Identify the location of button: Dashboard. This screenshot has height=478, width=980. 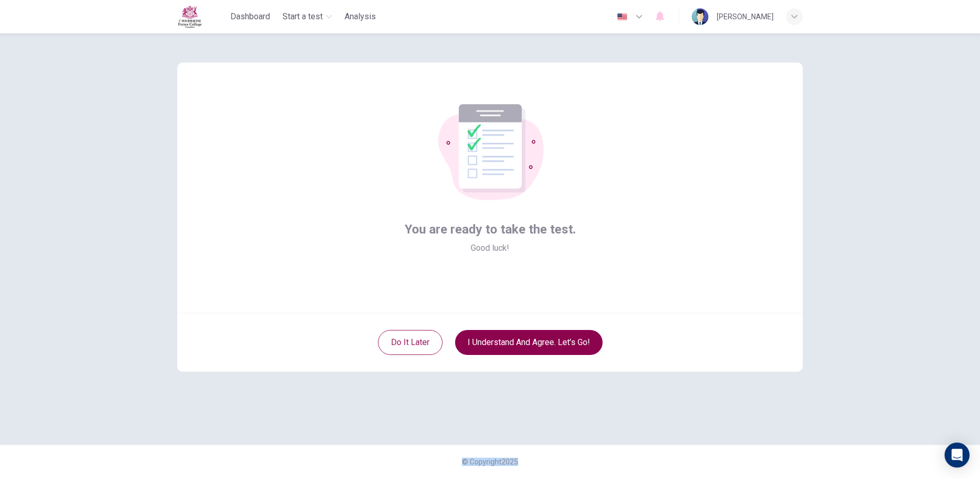
(250, 16).